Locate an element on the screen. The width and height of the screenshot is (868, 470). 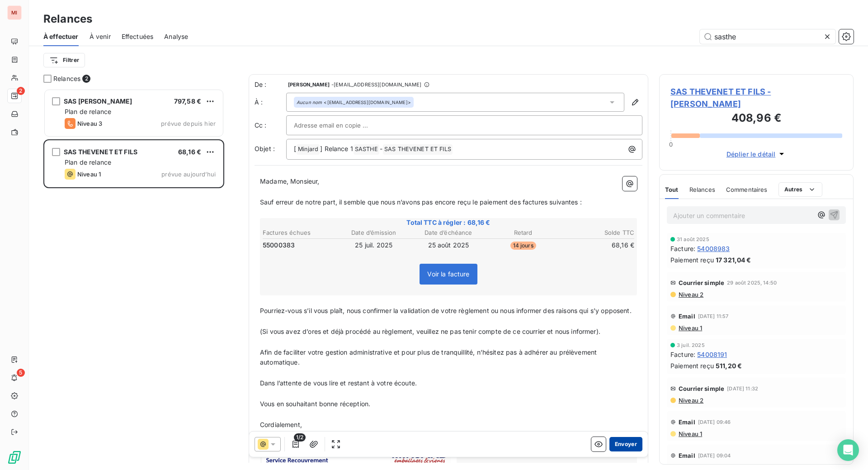
span: Tout is located at coordinates (671, 190).